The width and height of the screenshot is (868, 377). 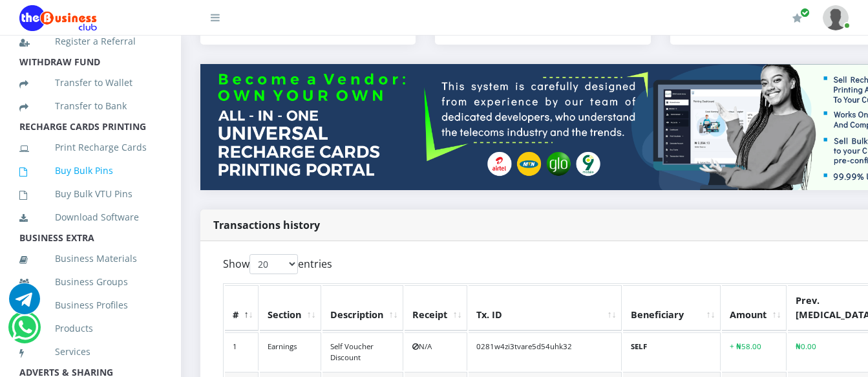 I want to click on img: User, so click(x=836, y=18).